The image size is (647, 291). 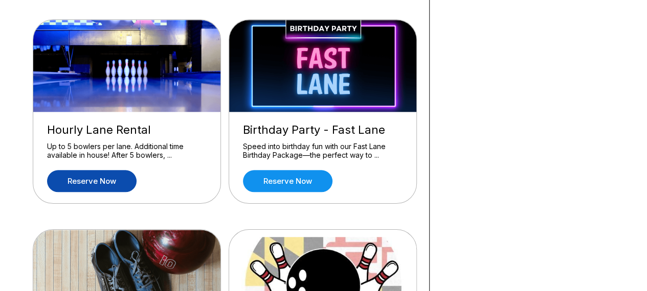 I want to click on img: Hourly Lane Rental, so click(x=127, y=66).